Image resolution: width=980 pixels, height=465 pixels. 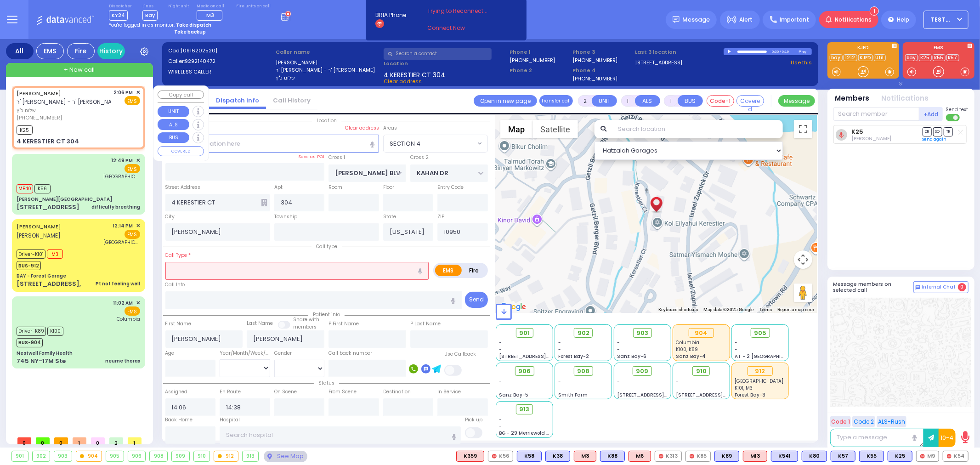 What do you see at coordinates (177, 392) in the screenshot?
I see `label: Assigned` at bounding box center [177, 392].